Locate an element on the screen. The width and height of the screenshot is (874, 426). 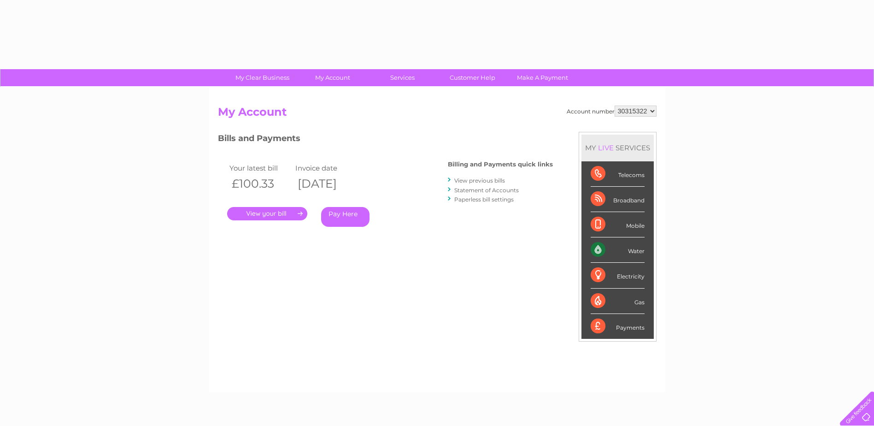
th: £100.33 is located at coordinates (260, 183).